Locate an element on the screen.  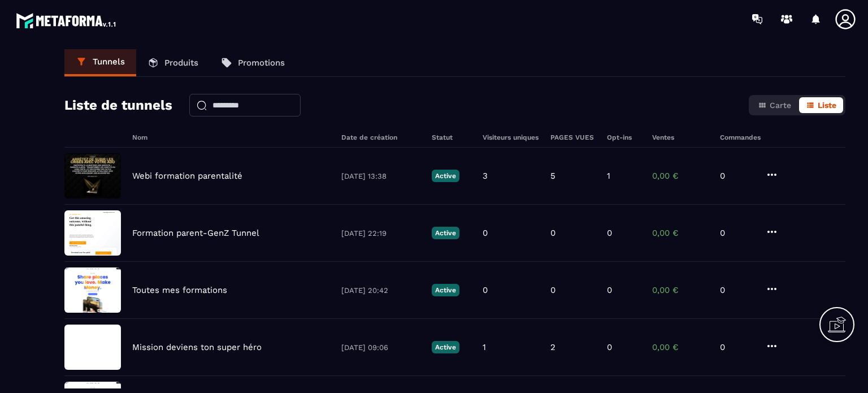
p: Tunnels is located at coordinates (108, 62).